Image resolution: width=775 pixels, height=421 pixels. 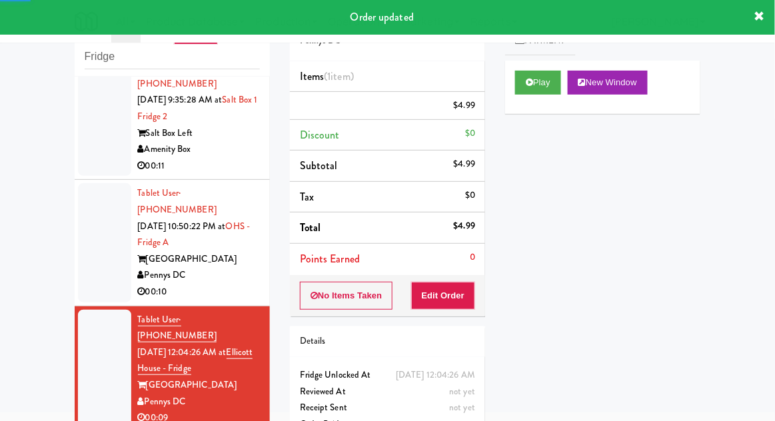 What do you see at coordinates (307, 197) in the screenshot?
I see `span: Tax` at bounding box center [307, 197].